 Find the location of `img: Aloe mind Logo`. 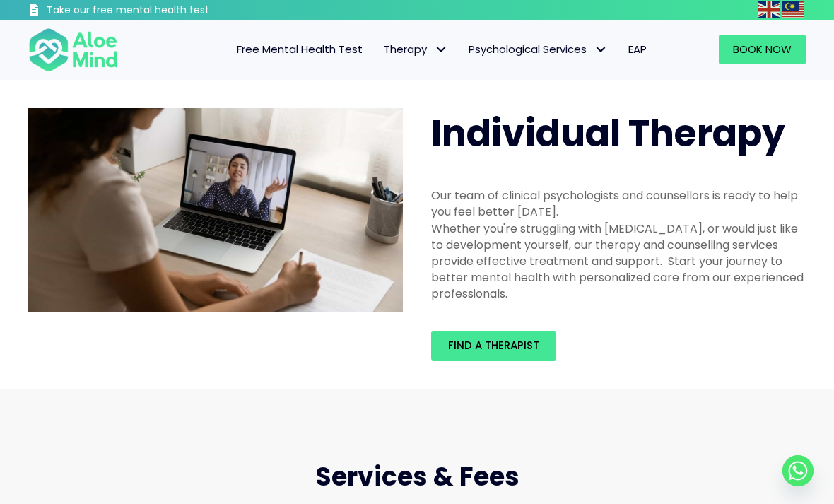

img: Aloe mind Logo is located at coordinates (73, 49).